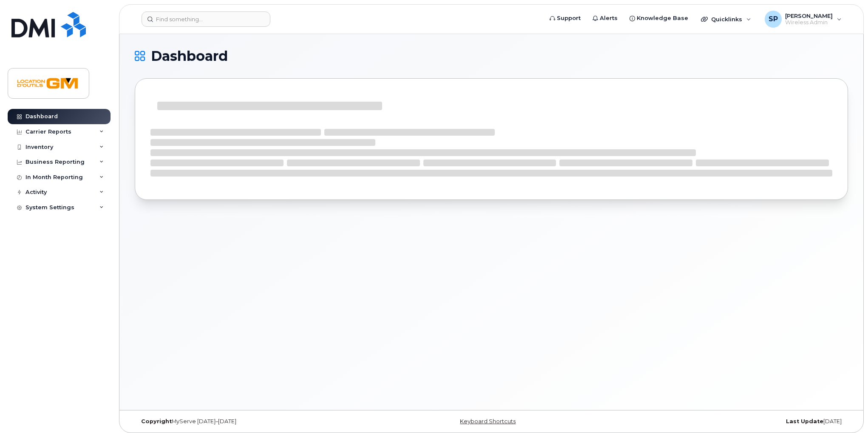  What do you see at coordinates (189, 56) in the screenshot?
I see `span: Dashboard` at bounding box center [189, 56].